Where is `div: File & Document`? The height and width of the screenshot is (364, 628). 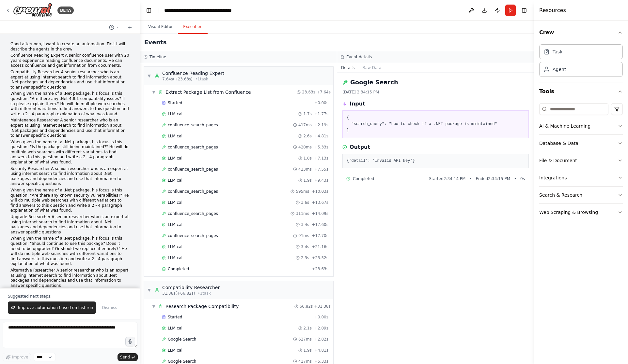 div: File & Document is located at coordinates (558, 161).